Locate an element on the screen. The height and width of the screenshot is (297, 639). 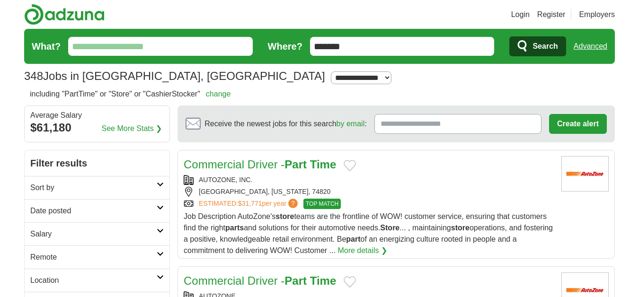
a: Employers is located at coordinates (597, 15).